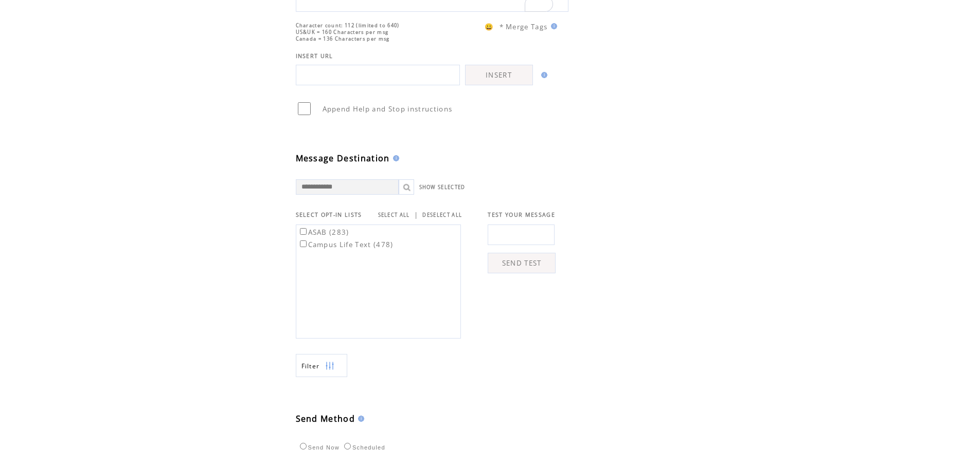 The width and height of the screenshot is (980, 468). I want to click on label: Scheduled, so click(363, 448).